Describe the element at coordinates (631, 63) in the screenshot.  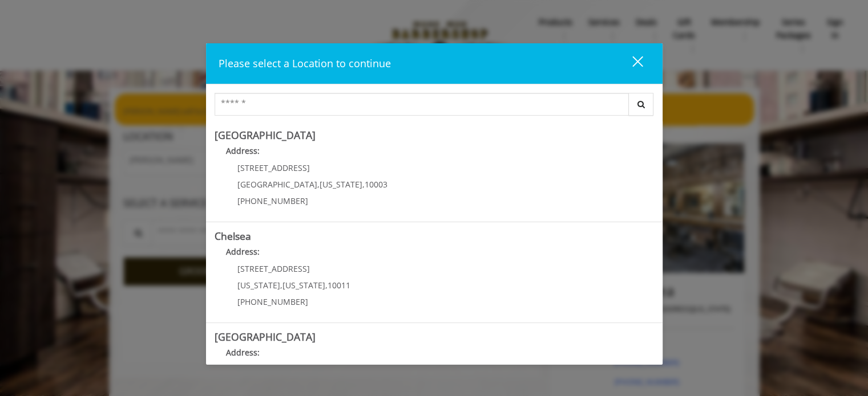
I see `button: close dialog` at that location.